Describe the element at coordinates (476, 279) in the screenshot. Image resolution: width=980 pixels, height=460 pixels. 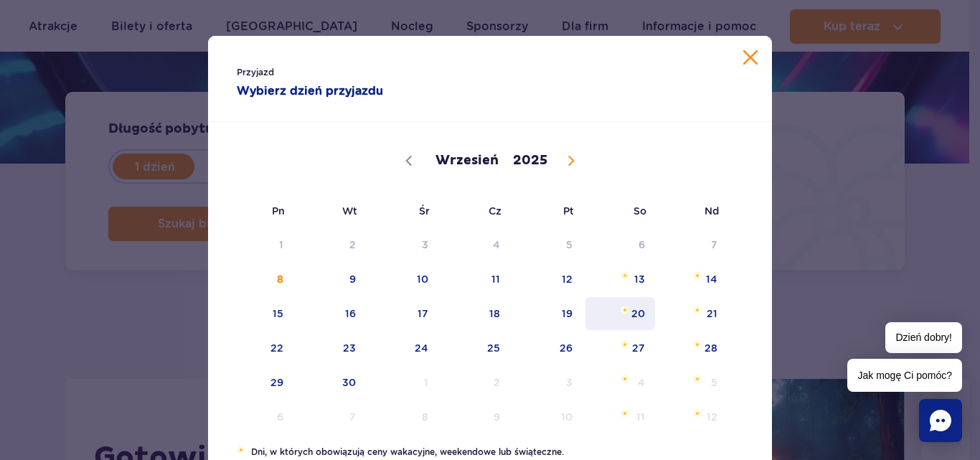
I see `span: Wrzesień 11, 2025` at that location.